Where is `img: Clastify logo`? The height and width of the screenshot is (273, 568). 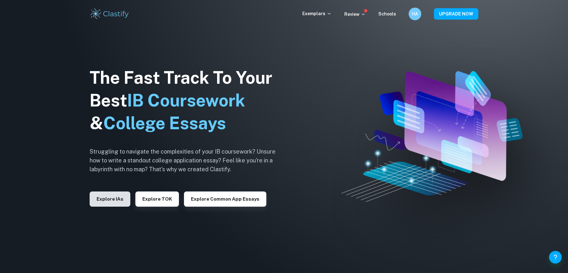 img: Clastify logo is located at coordinates (110, 14).